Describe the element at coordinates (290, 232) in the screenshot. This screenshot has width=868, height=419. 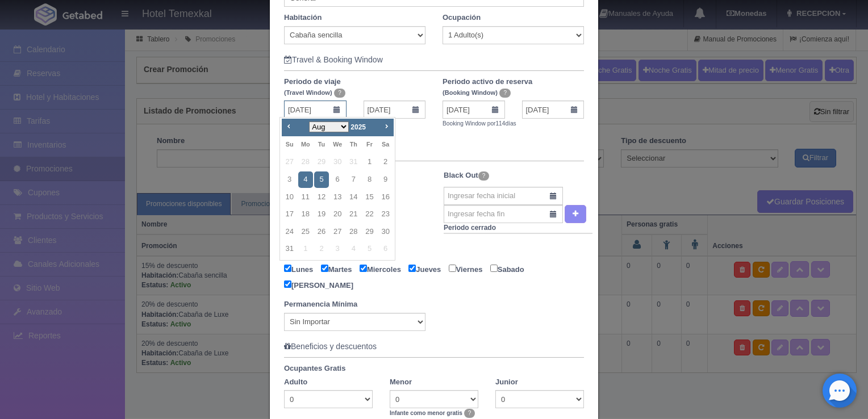
I see `a: 24` at that location.